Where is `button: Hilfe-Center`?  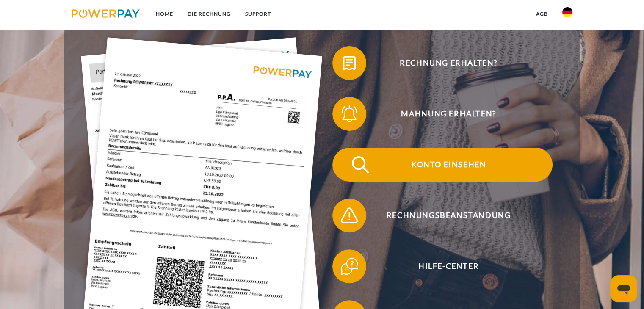 button: Hilfe-Center is located at coordinates (443, 266).